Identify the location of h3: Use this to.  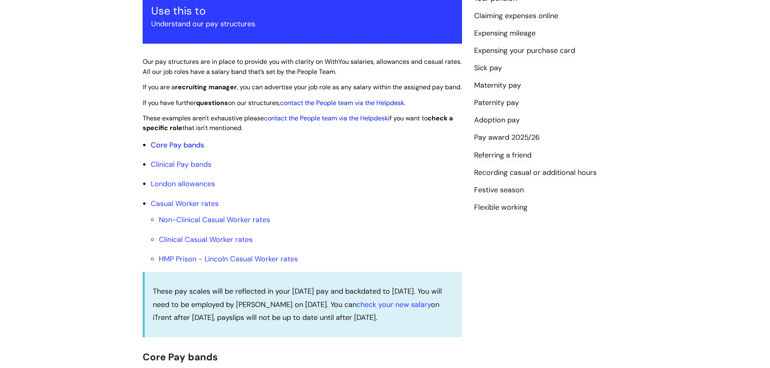
(303, 11).